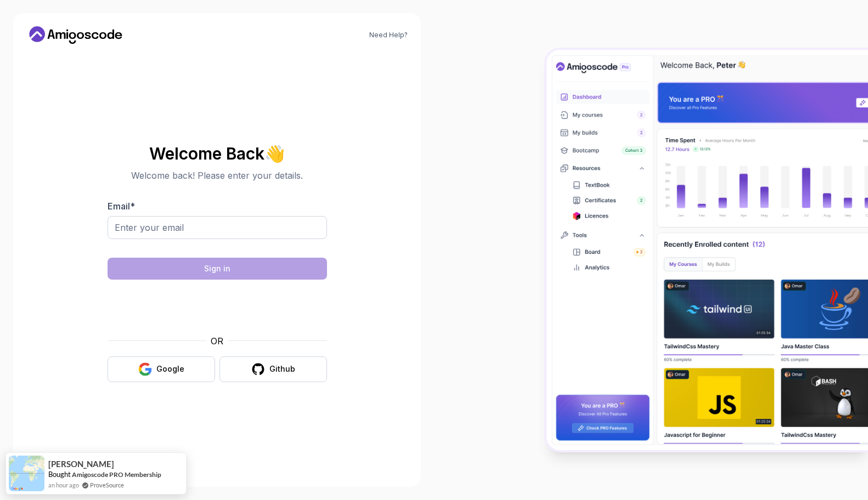 This screenshot has width=868, height=500. What do you see at coordinates (273, 369) in the screenshot?
I see `button: Github` at bounding box center [273, 369].